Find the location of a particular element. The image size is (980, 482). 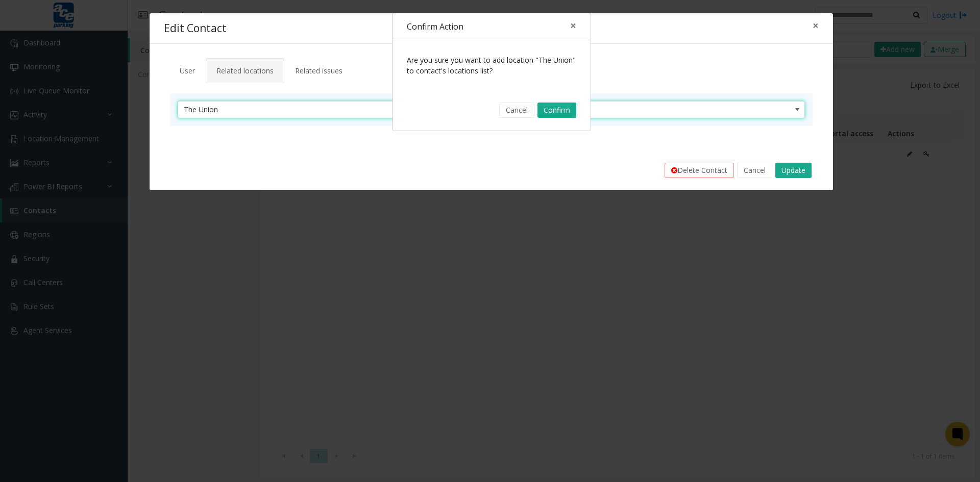

button: Cancel is located at coordinates (516, 110).